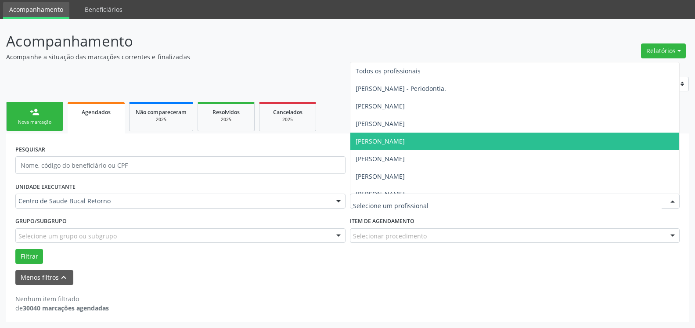 This screenshot has height=328, width=695. What do you see at coordinates (245, 41) in the screenshot?
I see `p: Acompanhamento` at bounding box center [245, 41].